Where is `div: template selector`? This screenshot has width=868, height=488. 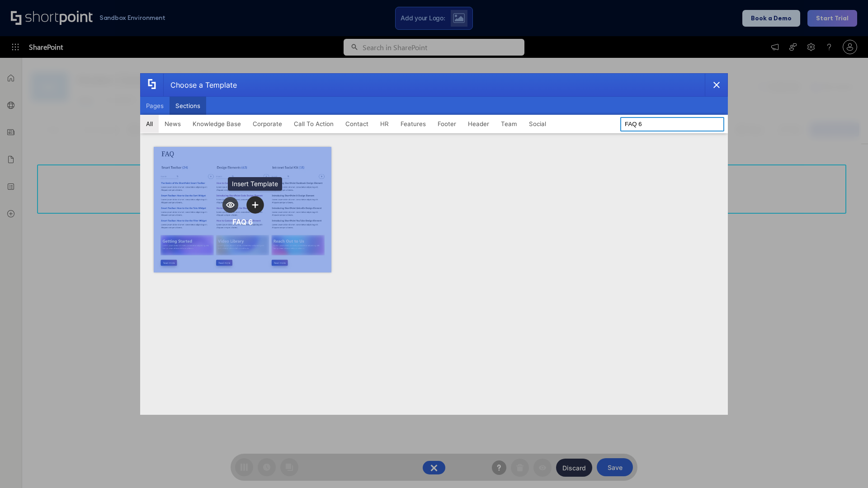 div: template selector is located at coordinates (434, 244).